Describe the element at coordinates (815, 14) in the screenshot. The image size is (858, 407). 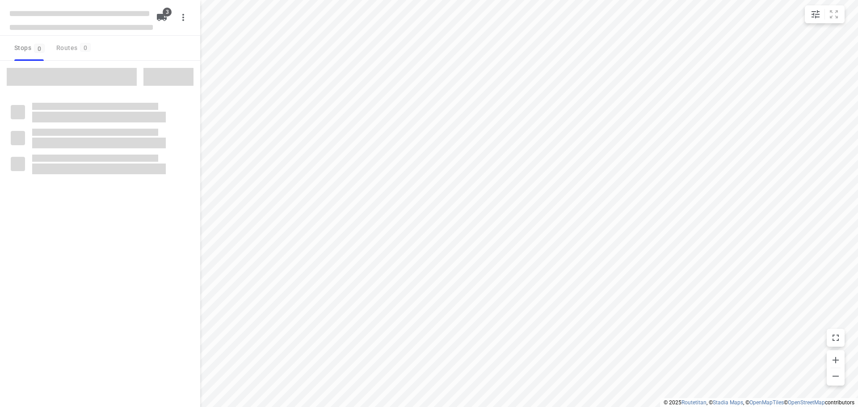
I see `button: Map settings` at that location.